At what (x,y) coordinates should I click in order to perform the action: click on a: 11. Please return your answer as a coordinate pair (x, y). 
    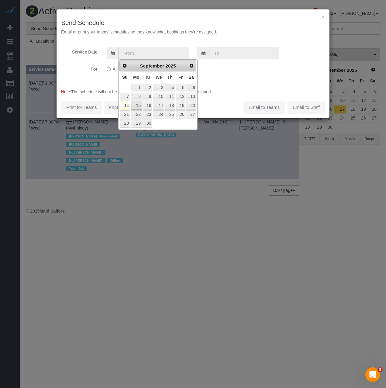
    Looking at the image, I should click on (170, 97).